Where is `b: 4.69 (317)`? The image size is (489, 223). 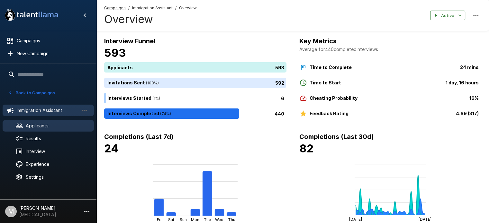
b: 4.69 (317) is located at coordinates (467, 113).